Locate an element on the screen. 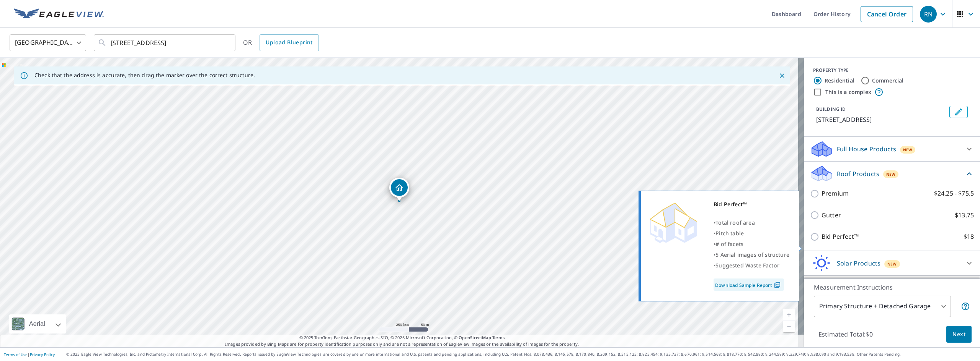  a: Terms of Use is located at coordinates (16, 355).